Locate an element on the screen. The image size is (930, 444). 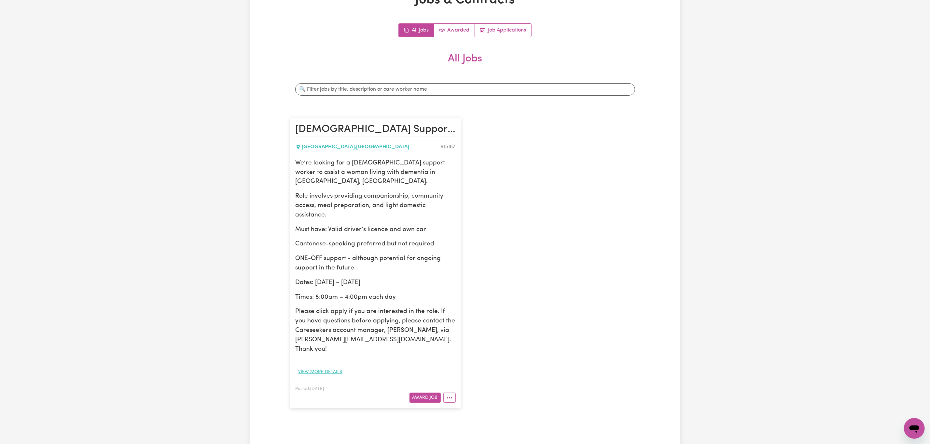
p: Times: 8:00am – 4:00pm each day is located at coordinates (376, 298).